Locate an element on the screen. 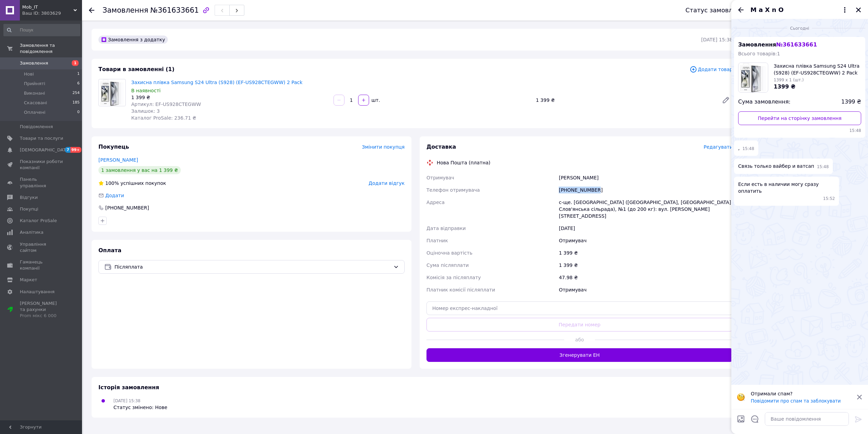 This screenshot has width=868, height=434. button: Відкрити шаблони відповідей is located at coordinates (755, 419).